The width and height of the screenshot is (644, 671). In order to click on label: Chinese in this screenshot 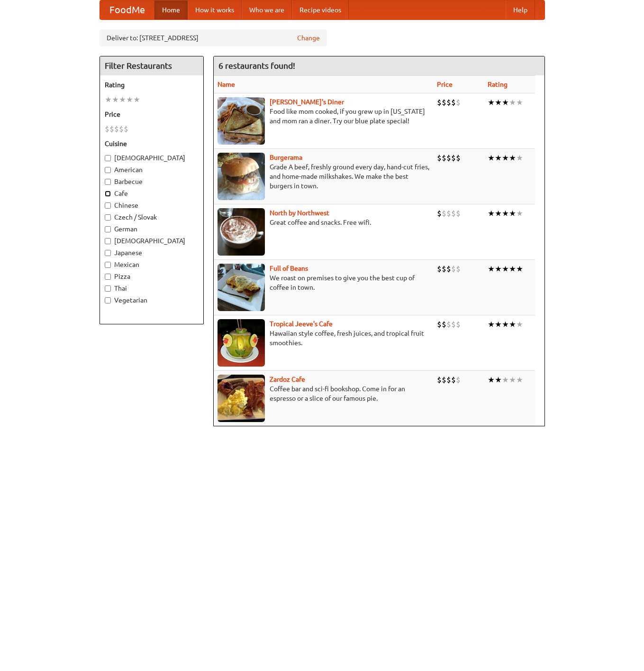, I will do `click(152, 205)`.